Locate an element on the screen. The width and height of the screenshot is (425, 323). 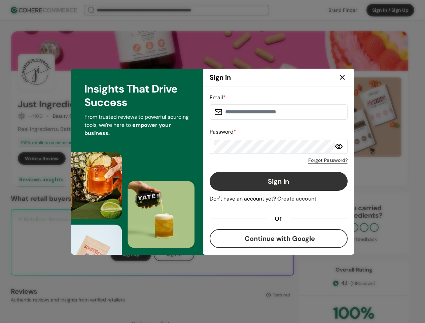
div: Create account is located at coordinates (297, 199).